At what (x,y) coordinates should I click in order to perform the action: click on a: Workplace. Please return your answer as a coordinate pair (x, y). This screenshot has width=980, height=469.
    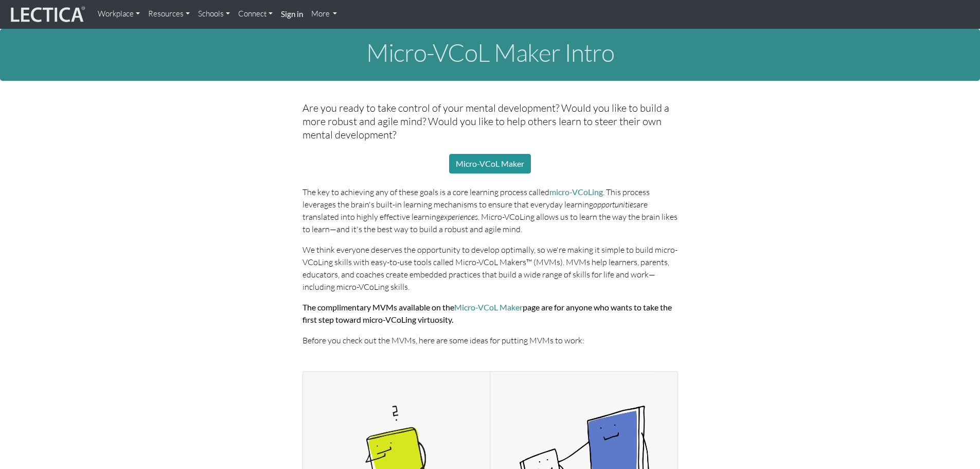
    Looking at the image, I should click on (119, 14).